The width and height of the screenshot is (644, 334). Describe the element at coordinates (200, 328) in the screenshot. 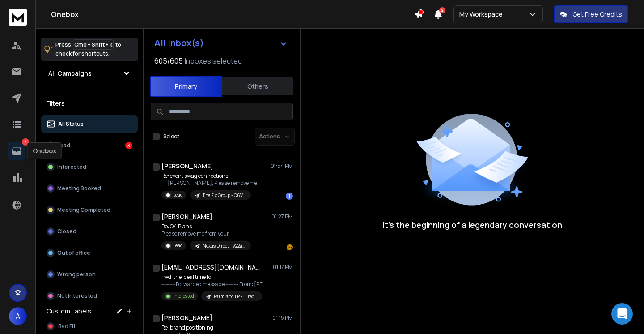

I see `p: Re: brand positioning` at that location.